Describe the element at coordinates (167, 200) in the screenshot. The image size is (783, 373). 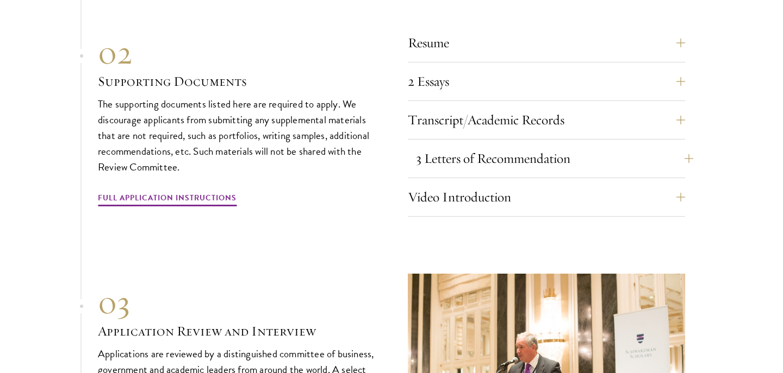
I see `a: Full Application Instructions` at that location.